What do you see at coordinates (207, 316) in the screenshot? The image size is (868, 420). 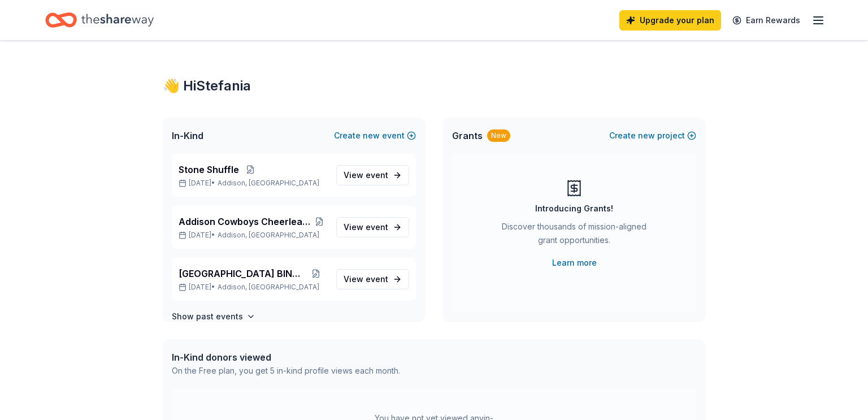 I see `h4: Show past events` at bounding box center [207, 316].